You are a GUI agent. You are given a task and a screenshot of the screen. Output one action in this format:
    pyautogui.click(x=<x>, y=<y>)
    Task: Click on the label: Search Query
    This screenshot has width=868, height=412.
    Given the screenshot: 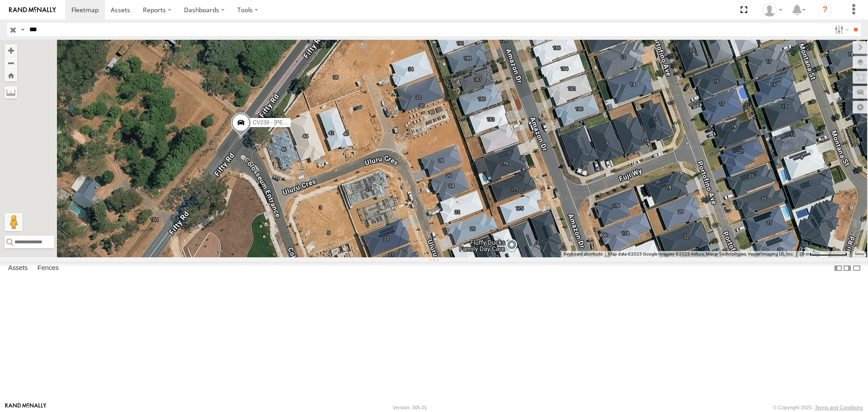 What is the action you would take?
    pyautogui.click(x=22, y=29)
    